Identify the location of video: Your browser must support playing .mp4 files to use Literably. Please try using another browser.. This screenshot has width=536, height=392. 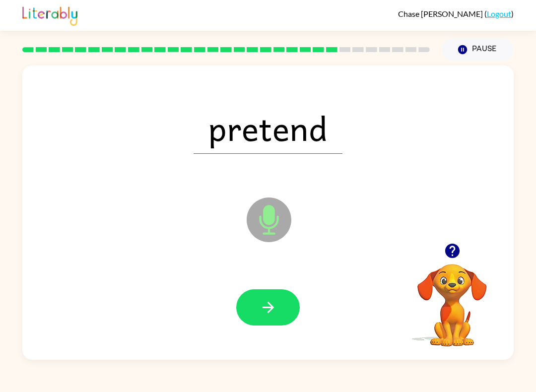
(452, 299).